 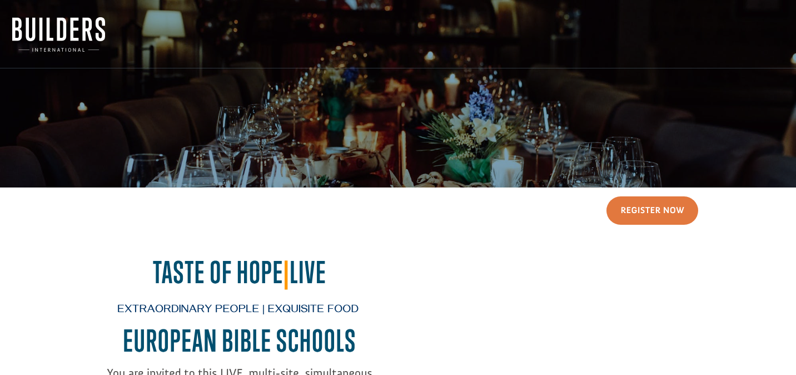 What do you see at coordinates (238, 310) in the screenshot?
I see `span: Extraordinary People | Exquisite Food` at bounding box center [238, 310].